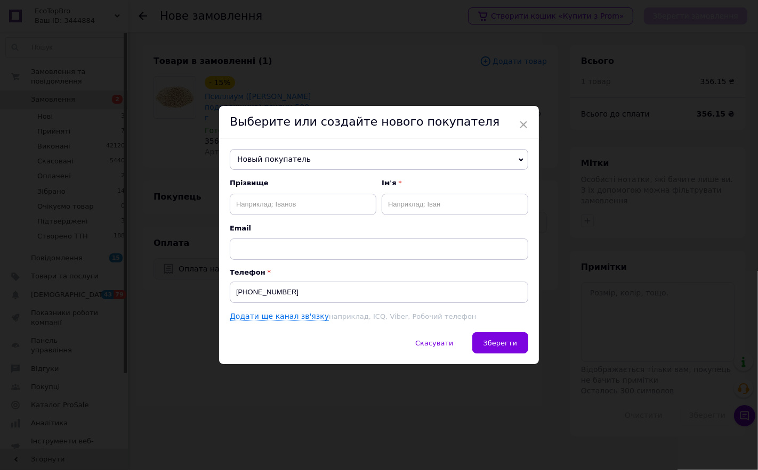 Image resolution: width=758 pixels, height=470 pixels. Describe the element at coordinates (379, 160) in the screenshot. I see `span: Новый покупатель` at that location.